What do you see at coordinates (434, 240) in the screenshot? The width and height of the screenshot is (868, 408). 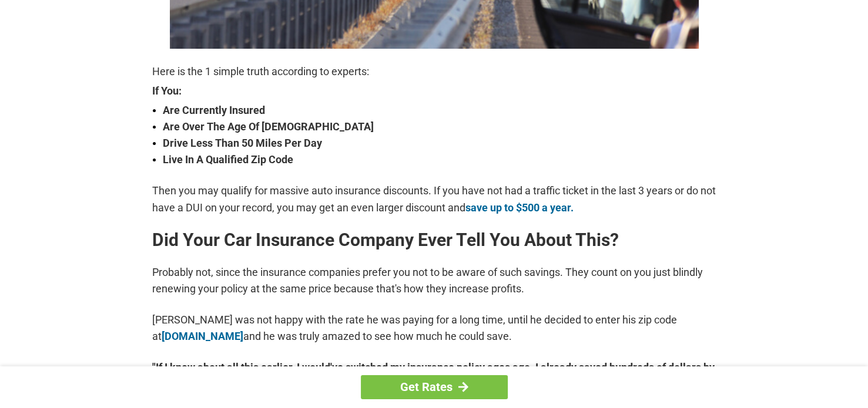 I see `h2: Did Your Car Insurance Company Ever Tell You About This?` at bounding box center [434, 240].